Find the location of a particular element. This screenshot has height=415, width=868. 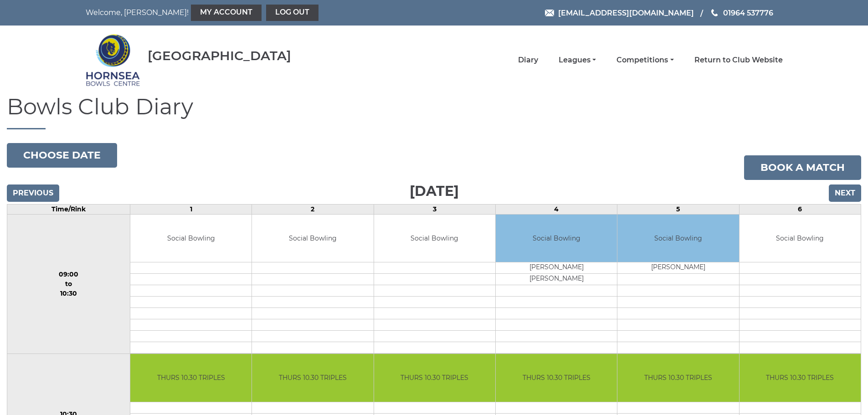

td: 1 is located at coordinates (190, 209).